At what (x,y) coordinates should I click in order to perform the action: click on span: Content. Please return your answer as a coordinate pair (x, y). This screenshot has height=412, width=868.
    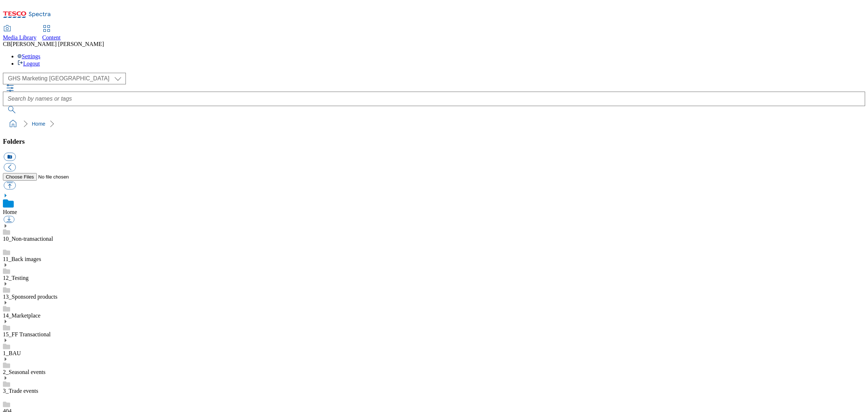
    Looking at the image, I should click on (52, 37).